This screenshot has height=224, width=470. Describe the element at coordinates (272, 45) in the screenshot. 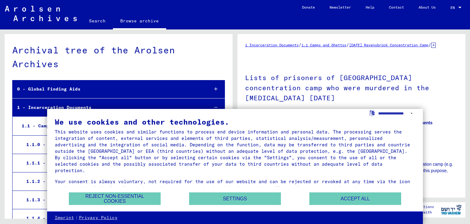

I see `a: 1 Incarceration Documents` at that location.